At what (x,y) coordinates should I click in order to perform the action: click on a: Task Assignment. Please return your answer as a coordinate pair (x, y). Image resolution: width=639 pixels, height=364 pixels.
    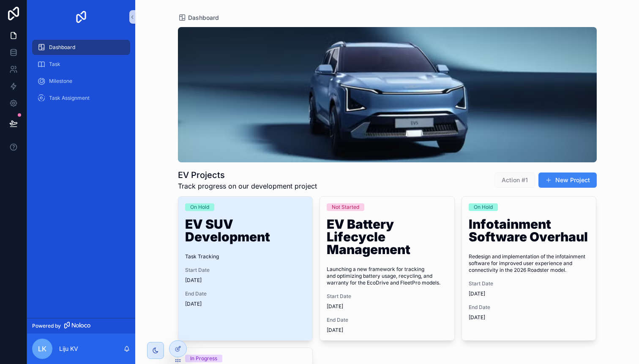
    Looking at the image, I should click on (81, 98).